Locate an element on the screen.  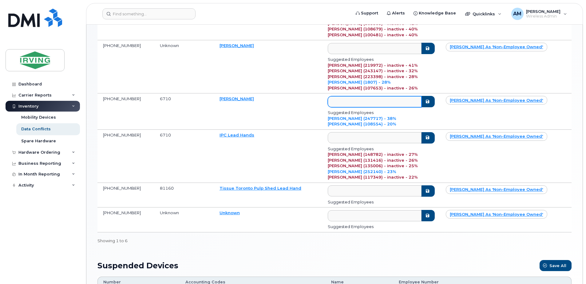
span: Quicklinks is located at coordinates (483, 14).